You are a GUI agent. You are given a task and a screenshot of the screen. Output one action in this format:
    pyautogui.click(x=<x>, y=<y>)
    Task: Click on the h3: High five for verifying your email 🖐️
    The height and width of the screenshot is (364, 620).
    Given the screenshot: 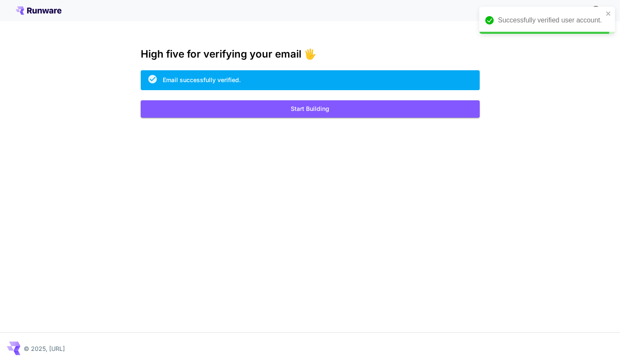 What is the action you would take?
    pyautogui.click(x=310, y=54)
    